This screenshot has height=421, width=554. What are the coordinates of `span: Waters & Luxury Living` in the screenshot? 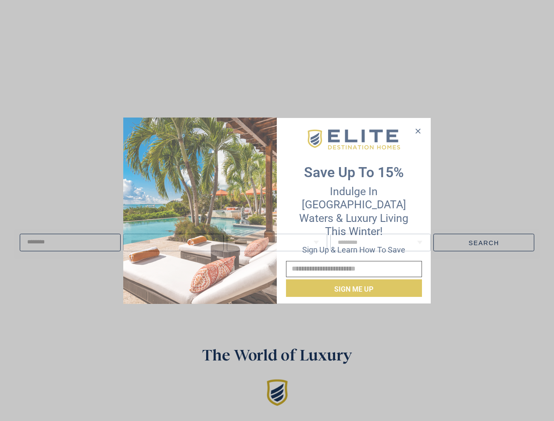 It's located at (354, 218).